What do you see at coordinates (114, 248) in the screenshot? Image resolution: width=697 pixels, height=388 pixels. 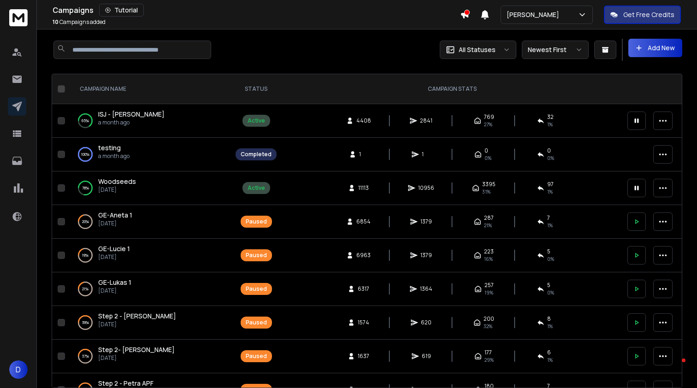 I see `span: GE-Lucie 1` at bounding box center [114, 248].